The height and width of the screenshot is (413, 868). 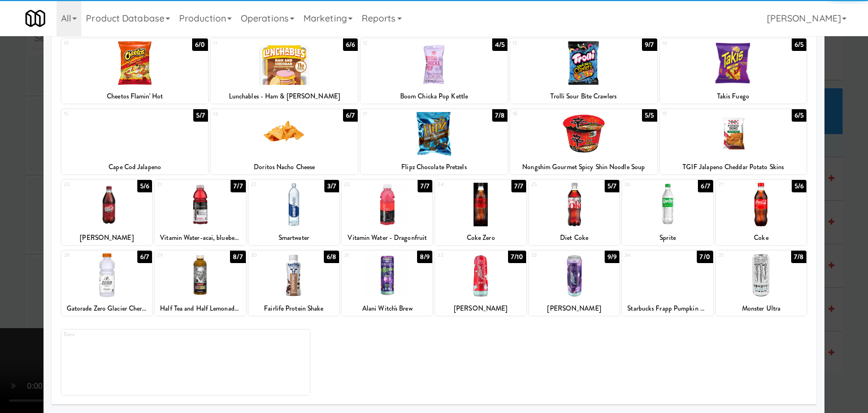 What do you see at coordinates (350, 45) in the screenshot?
I see `div: 6/6` at bounding box center [350, 45].